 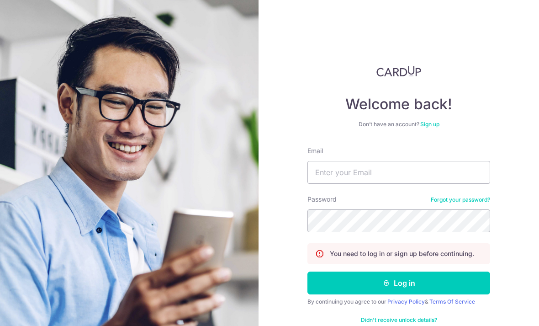 What do you see at coordinates (399, 124) in the screenshot?
I see `div: Don’t have an account?` at bounding box center [399, 124].